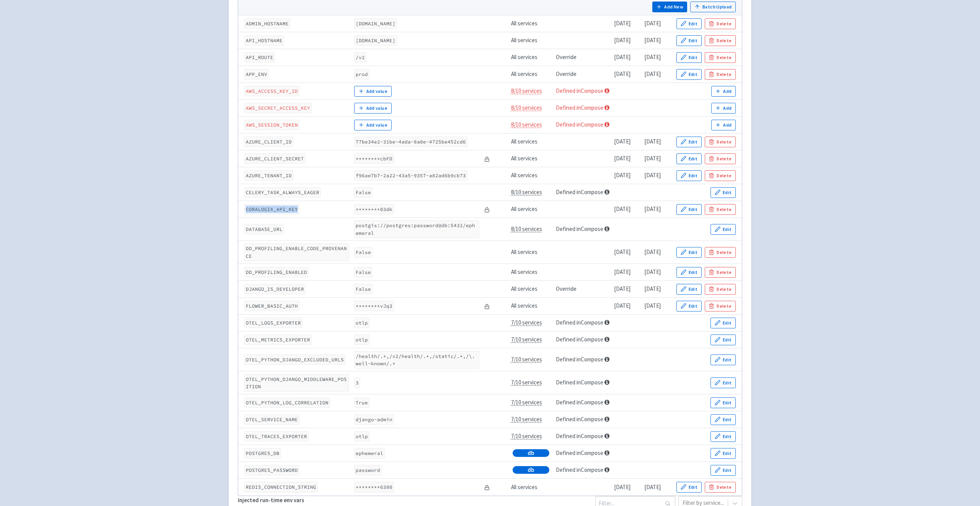 This screenshot has width=980, height=506. Describe the element at coordinates (357, 382) in the screenshot. I see `code: 3` at that location.